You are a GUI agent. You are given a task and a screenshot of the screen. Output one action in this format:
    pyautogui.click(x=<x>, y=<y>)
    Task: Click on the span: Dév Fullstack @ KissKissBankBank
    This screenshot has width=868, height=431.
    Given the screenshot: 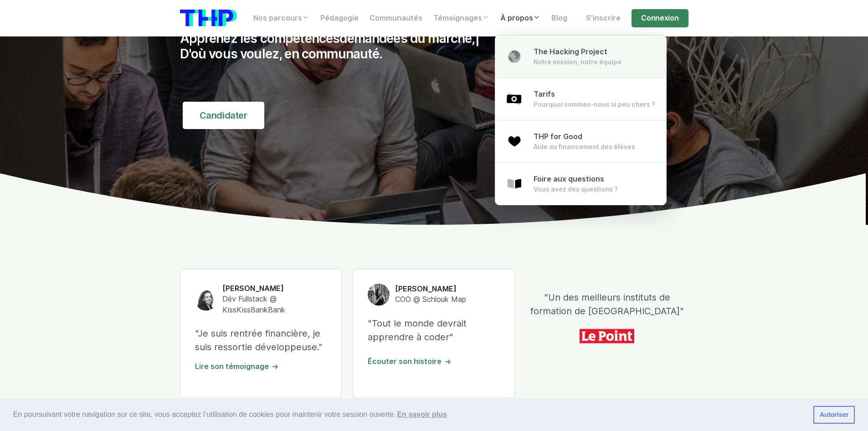 What is the action you would take?
    pyautogui.click(x=253, y=304)
    